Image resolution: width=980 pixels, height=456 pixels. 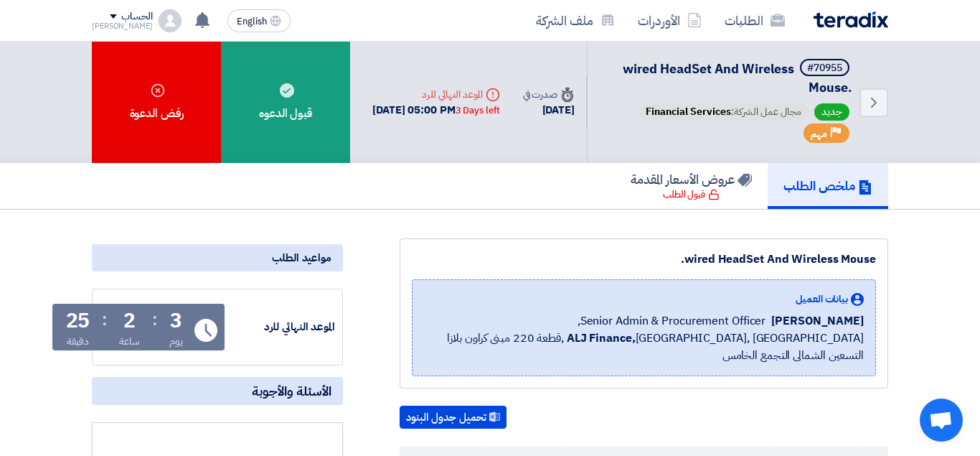 I want to click on div: يوم, so click(x=176, y=341).